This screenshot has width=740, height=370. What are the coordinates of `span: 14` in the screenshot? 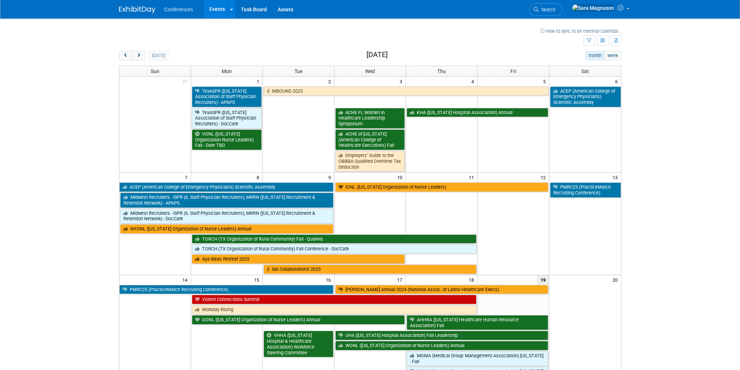 It's located at (186, 280).